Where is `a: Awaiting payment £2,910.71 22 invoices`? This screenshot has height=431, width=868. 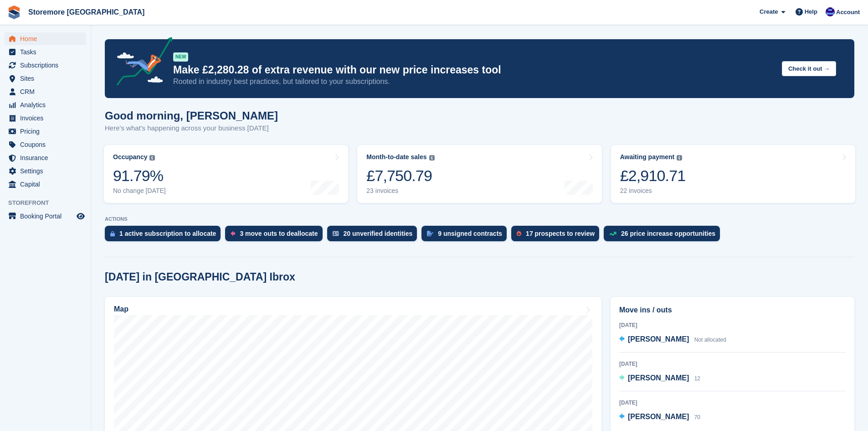 a: Awaiting payment £2,910.71 22 invoices is located at coordinates (733, 174).